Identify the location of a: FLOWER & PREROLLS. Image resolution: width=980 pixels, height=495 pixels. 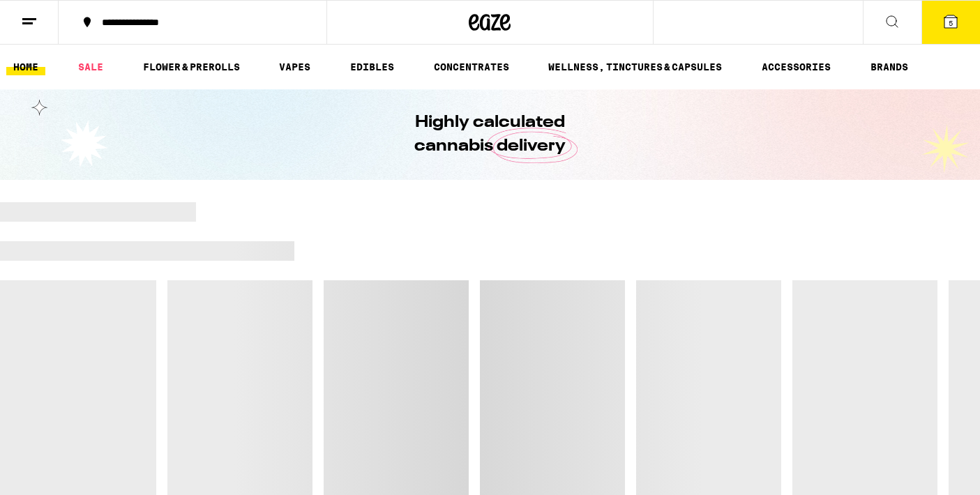
(191, 67).